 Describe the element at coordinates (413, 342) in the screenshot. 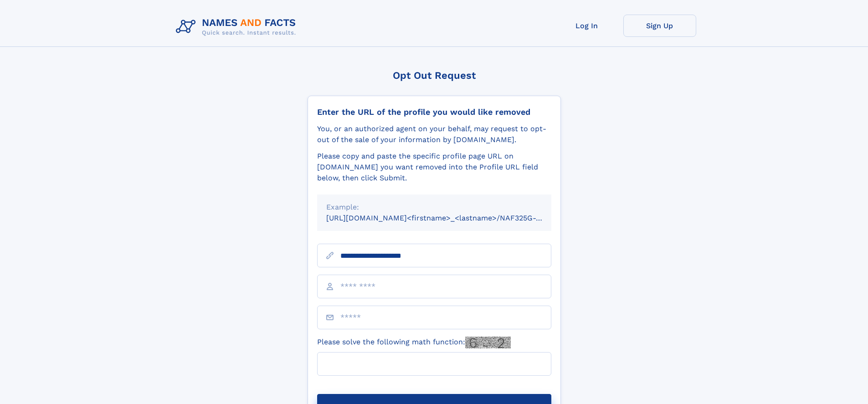

I see `label: Please solve the following math function:` at that location.